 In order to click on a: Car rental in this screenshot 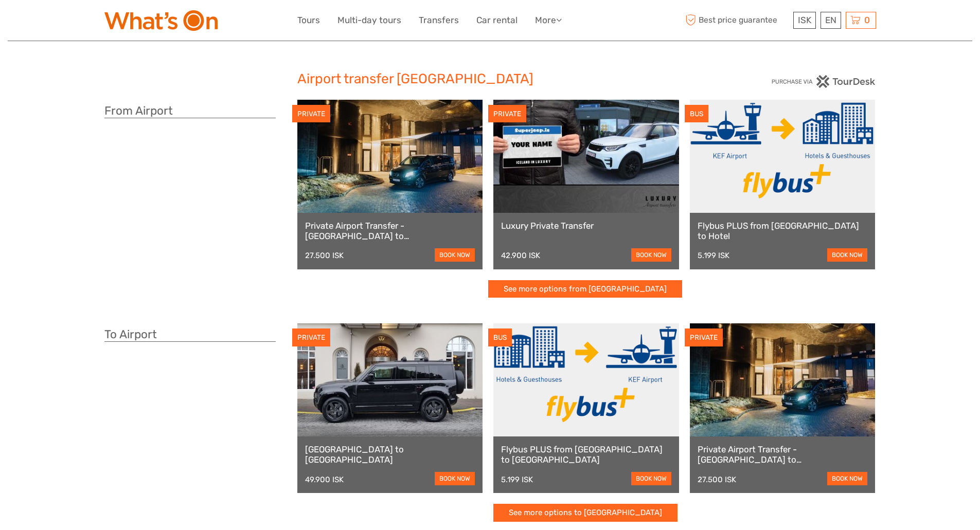, I will do `click(497, 20)`.